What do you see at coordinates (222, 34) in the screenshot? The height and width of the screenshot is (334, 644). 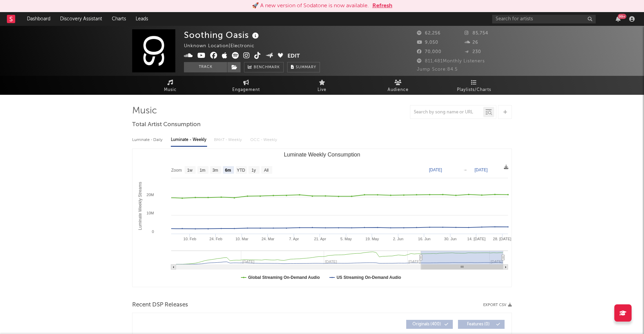 I see `div: Soothing Oasis` at bounding box center [222, 34].